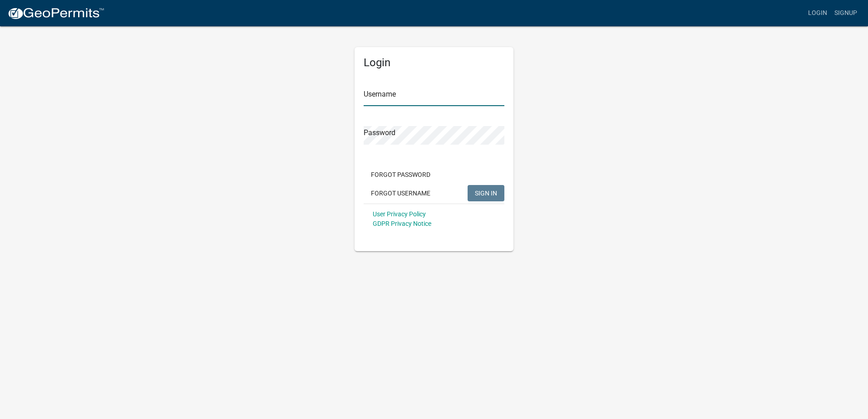 The height and width of the screenshot is (419, 868). What do you see at coordinates (399, 214) in the screenshot?
I see `a: User Privacy Policy` at bounding box center [399, 214].